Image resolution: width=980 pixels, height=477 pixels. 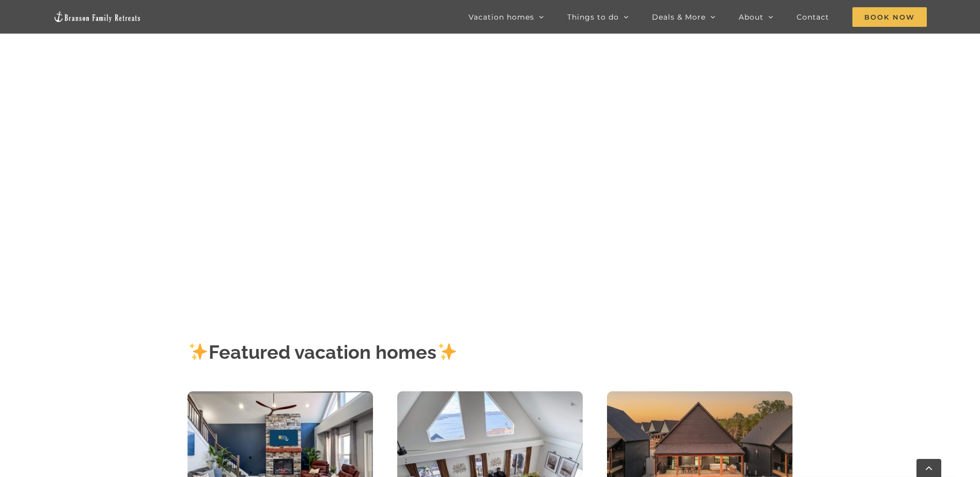 I want to click on img: Branson Family Retreats Logo, so click(x=97, y=16).